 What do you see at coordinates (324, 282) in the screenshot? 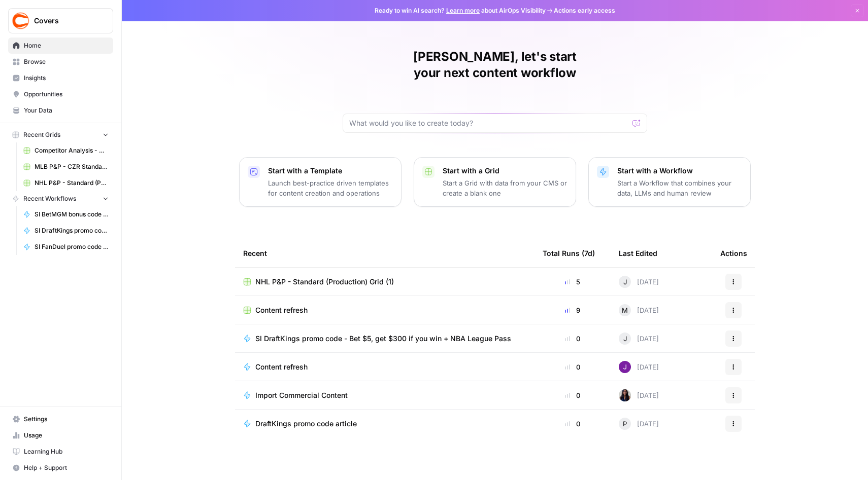
I see `span: NHL P&P - Standard (Production) Grid (1)` at bounding box center [324, 282].